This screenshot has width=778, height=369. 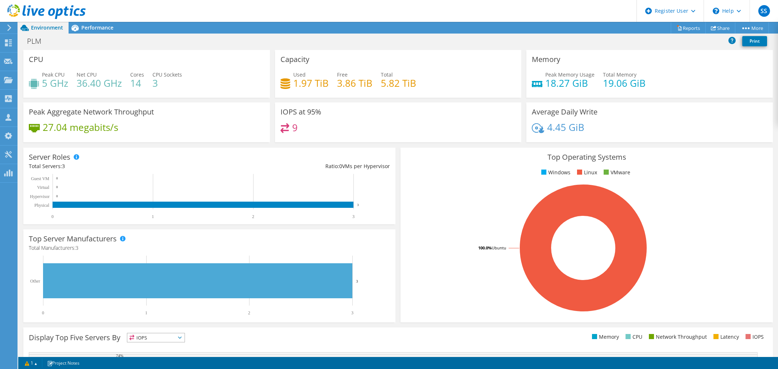 What do you see at coordinates (80, 127) in the screenshot?
I see `h4: 27.04 megabits/s` at bounding box center [80, 127].